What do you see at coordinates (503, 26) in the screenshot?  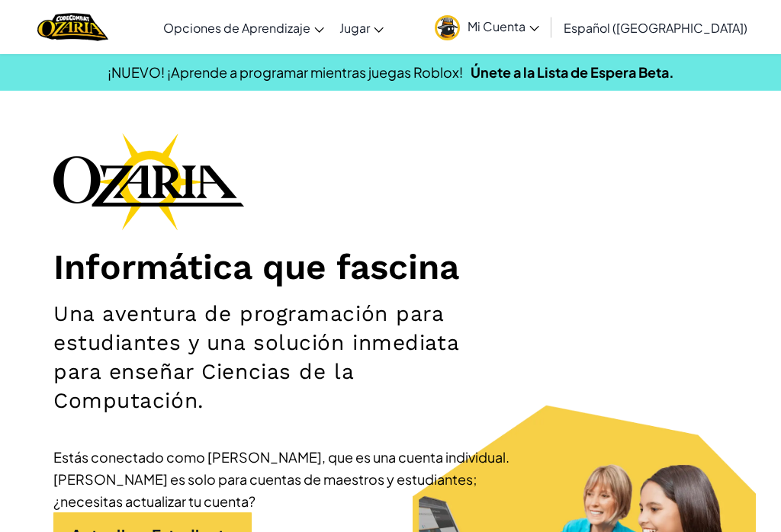 I see `span: Mi Cuenta` at bounding box center [503, 26].